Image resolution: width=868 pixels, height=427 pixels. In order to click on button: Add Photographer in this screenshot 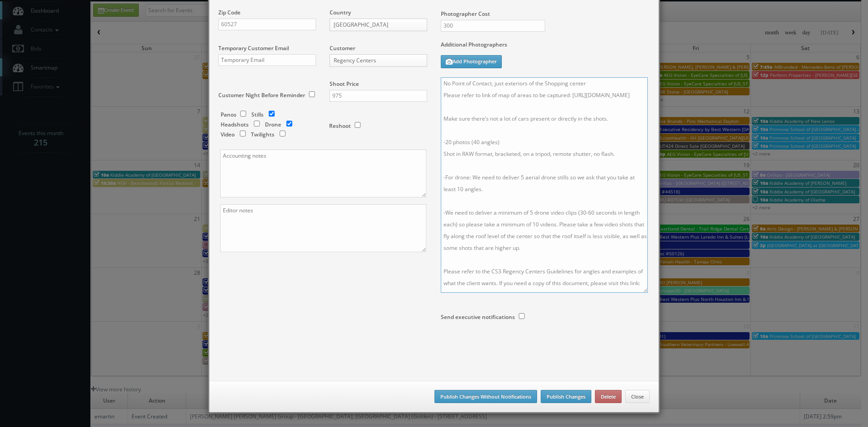, I will do `click(471, 62)`.